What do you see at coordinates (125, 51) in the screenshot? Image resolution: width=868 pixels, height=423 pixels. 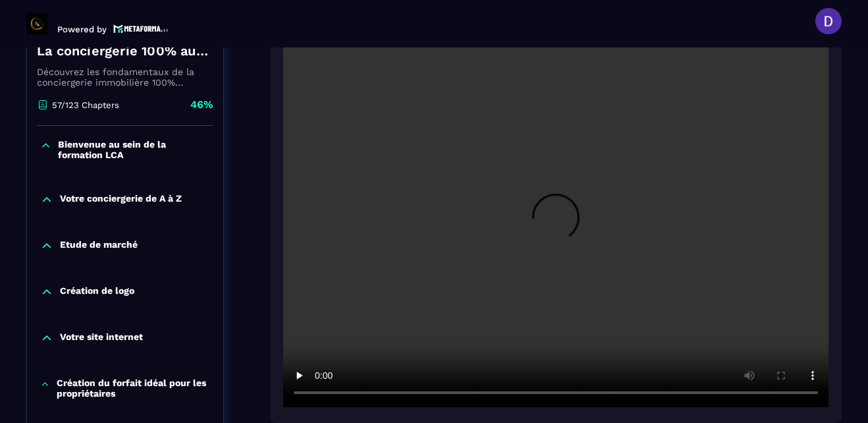 I see `h4: La conciergerie 100% automatisée` at bounding box center [125, 51].